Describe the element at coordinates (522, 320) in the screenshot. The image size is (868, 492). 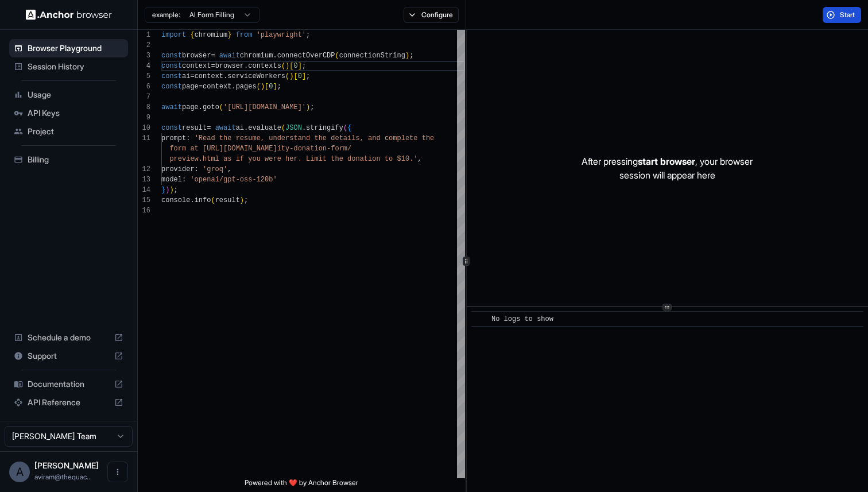
I see `span: No logs to show` at that location.